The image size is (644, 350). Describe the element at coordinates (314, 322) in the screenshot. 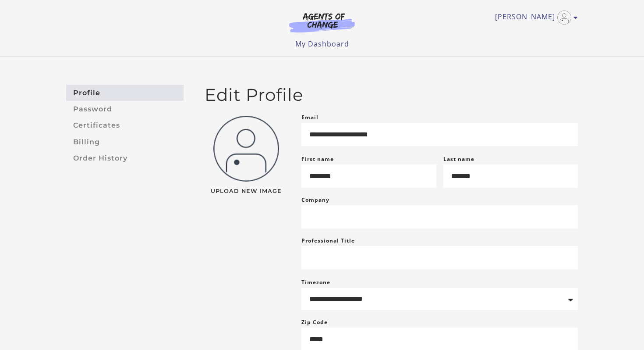

I see `label: Zip Code` at that location.